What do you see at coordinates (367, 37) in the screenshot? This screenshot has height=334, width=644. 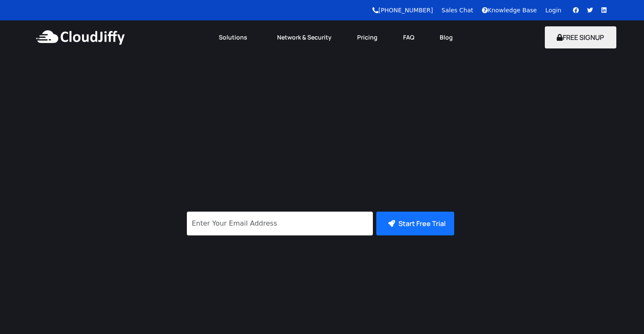 I see `a: Pricing` at bounding box center [367, 37].